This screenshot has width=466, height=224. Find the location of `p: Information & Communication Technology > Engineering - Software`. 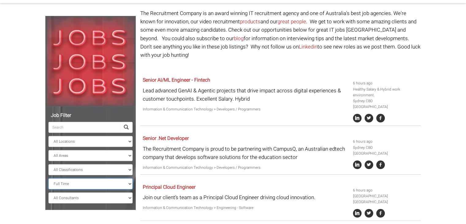

p: Information & Communication Technology > Engineering - Software is located at coordinates (245, 207).